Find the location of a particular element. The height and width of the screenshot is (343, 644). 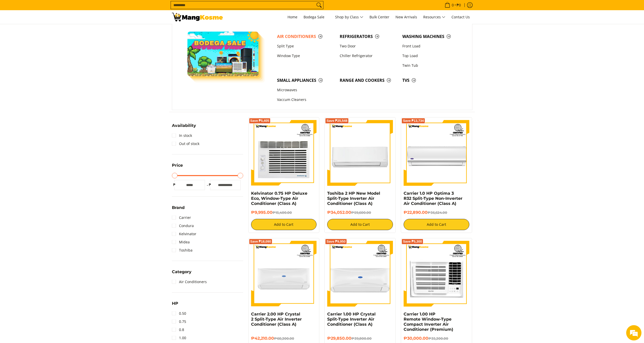

del: ₱39,800.00 is located at coordinates (362, 338).